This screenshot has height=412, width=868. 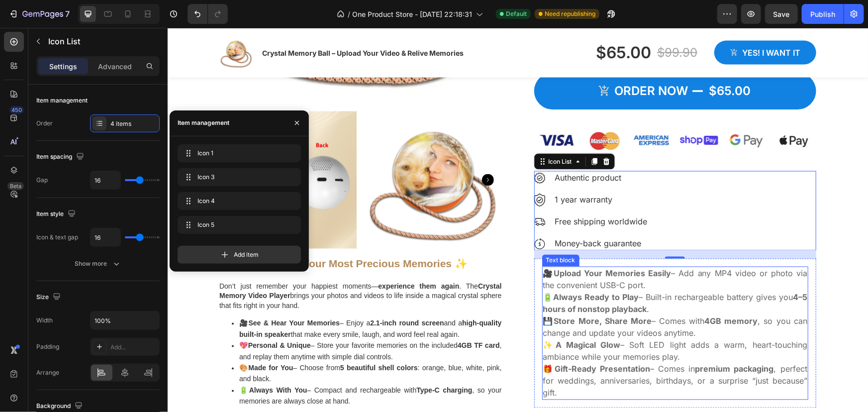 I want to click on div: Item spacing, so click(x=61, y=157).